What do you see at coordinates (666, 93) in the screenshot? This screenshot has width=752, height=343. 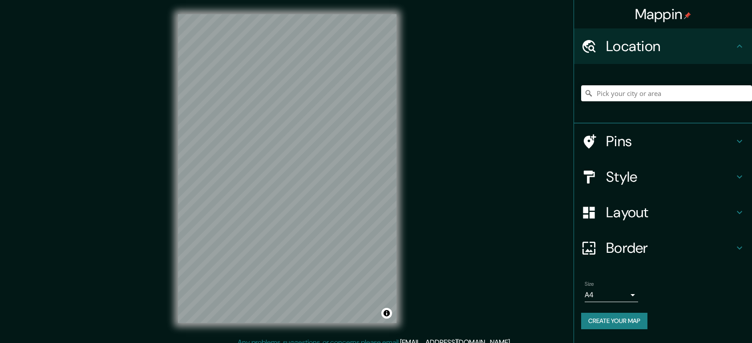 I see `input: Pick your city or area` at bounding box center [666, 93].